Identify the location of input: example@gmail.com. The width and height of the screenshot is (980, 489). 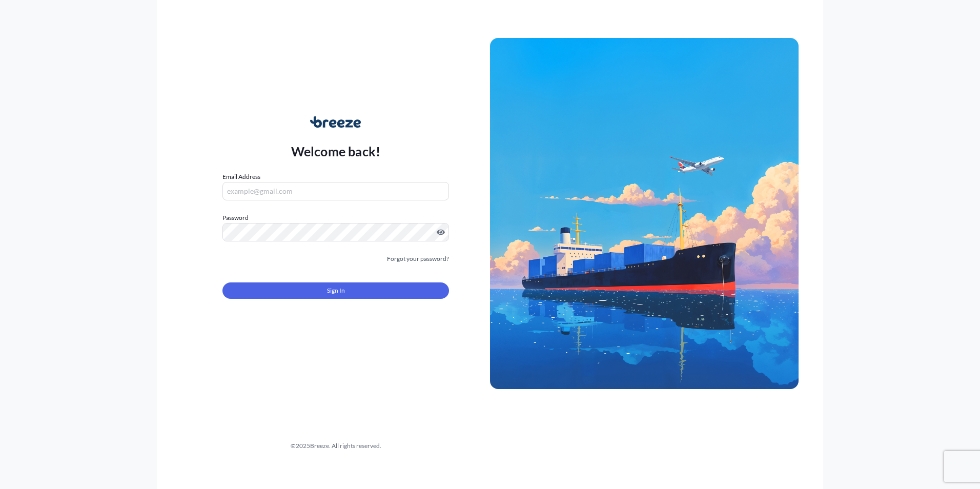
(336, 191).